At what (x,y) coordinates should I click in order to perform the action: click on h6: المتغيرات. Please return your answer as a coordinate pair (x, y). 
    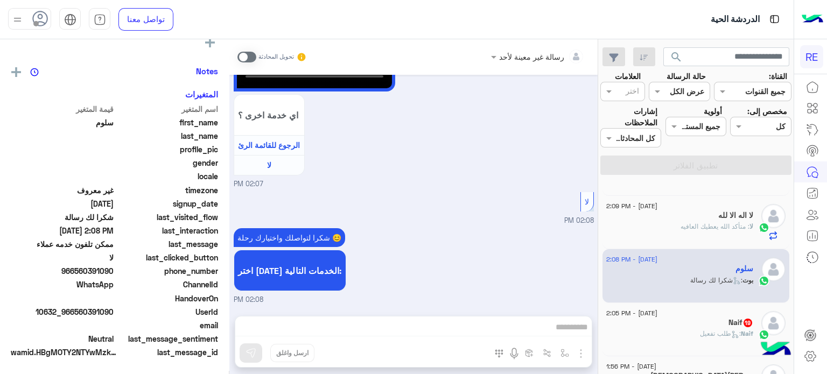
    Looking at the image, I should click on (201, 94).